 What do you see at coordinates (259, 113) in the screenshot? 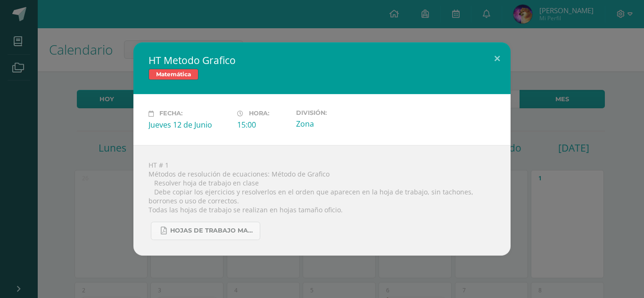
I see `span: Hora:` at bounding box center [259, 113].